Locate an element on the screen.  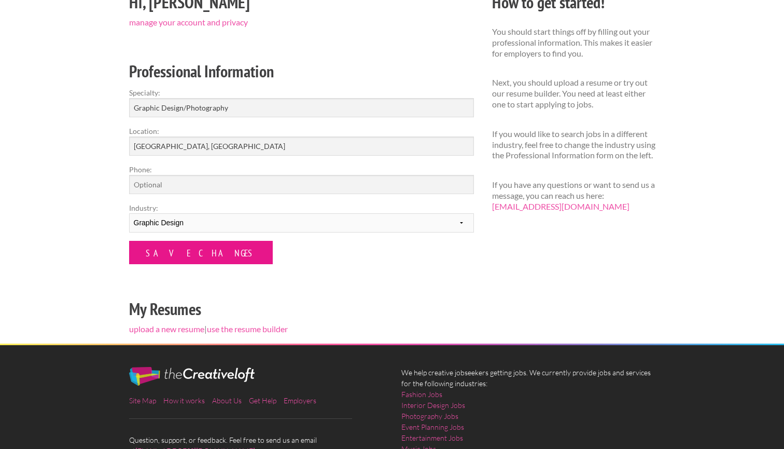
a: Event Planning Jobs is located at coordinates (433, 426).